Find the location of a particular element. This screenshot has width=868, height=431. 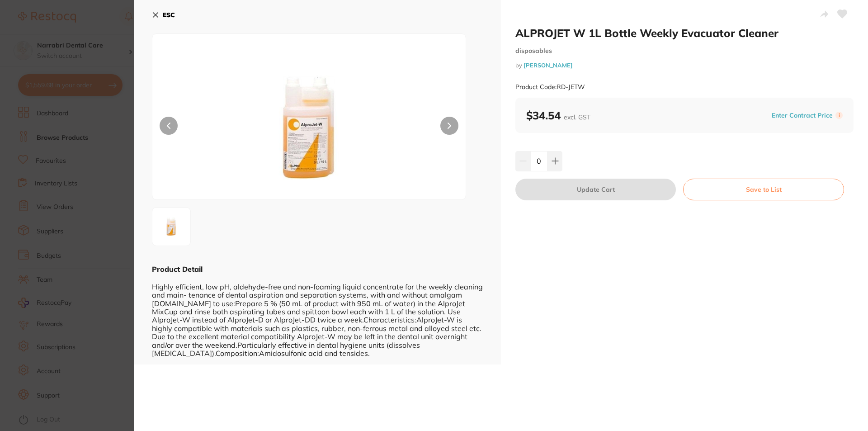

h2: ALPROJET W 1L Bottle Weekly Evacuator Cleaner is located at coordinates (685, 33).